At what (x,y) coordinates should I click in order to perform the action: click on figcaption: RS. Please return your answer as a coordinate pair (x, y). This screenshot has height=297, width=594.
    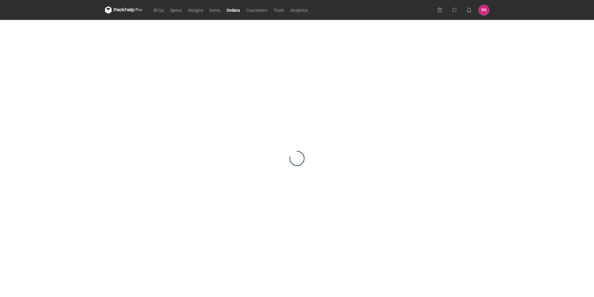
    Looking at the image, I should click on (484, 10).